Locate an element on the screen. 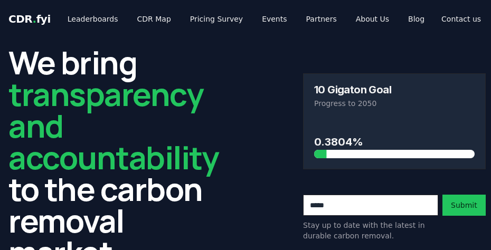  button: Submit is located at coordinates (464, 206).